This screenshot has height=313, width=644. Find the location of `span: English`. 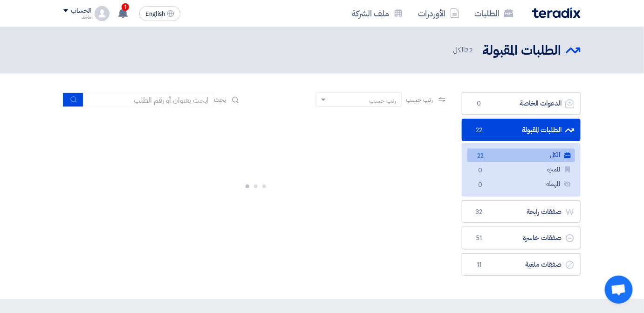

span: English is located at coordinates (155, 14).